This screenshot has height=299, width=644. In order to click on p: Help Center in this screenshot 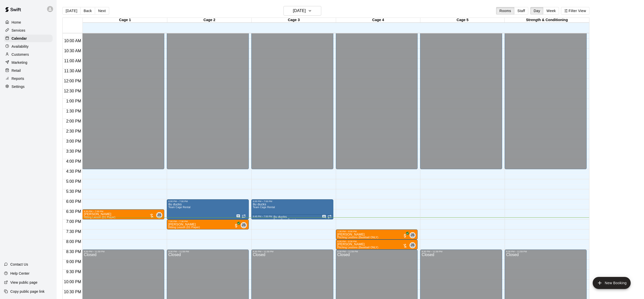, I will do `click(20, 273)`.